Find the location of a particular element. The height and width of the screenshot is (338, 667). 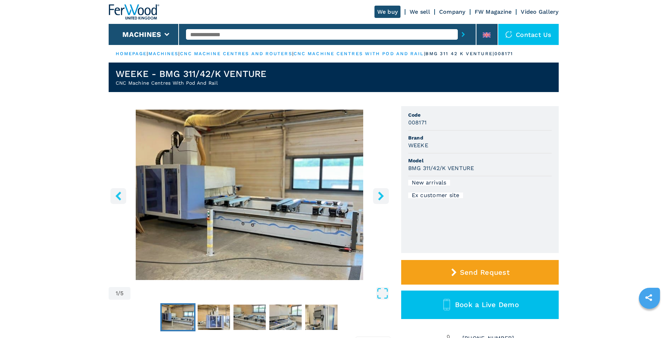

a: We sell is located at coordinates (420, 12).